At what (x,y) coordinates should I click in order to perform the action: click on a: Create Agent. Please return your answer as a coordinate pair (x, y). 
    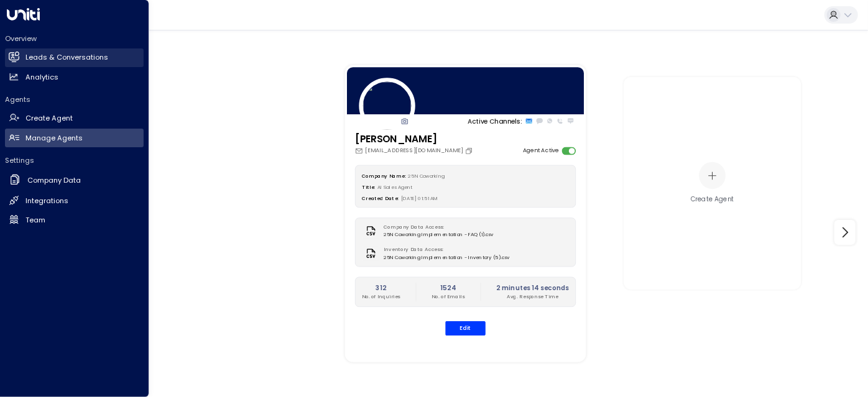
    Looking at the image, I should click on (74, 119).